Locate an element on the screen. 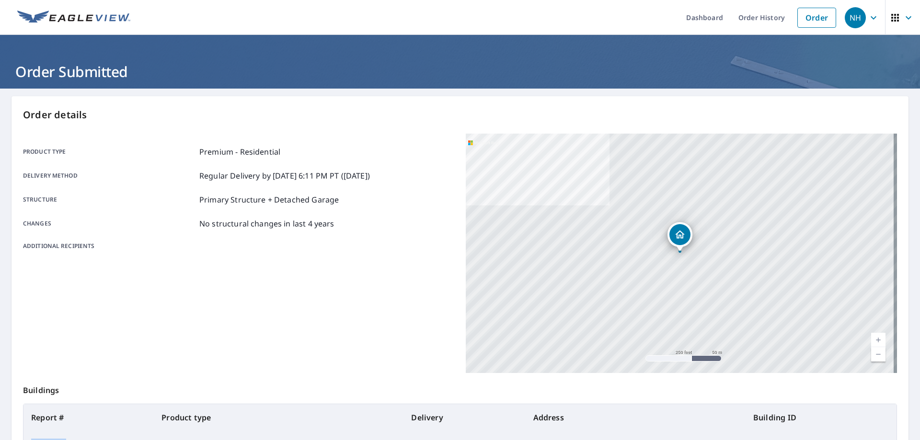  th: Building ID is located at coordinates (820, 418).